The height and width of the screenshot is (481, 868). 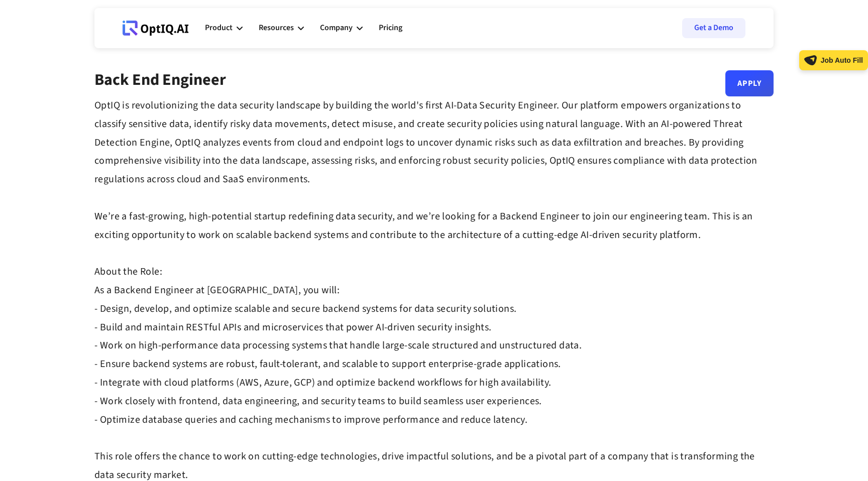 What do you see at coordinates (156, 29) in the screenshot?
I see `a: Webflow Homepage` at bounding box center [156, 29].